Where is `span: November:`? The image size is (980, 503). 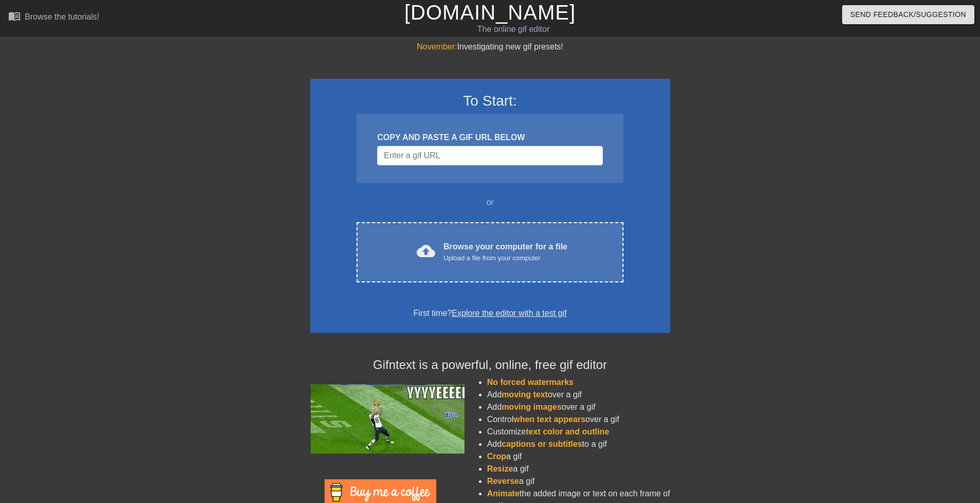 span: November: is located at coordinates (437, 47).